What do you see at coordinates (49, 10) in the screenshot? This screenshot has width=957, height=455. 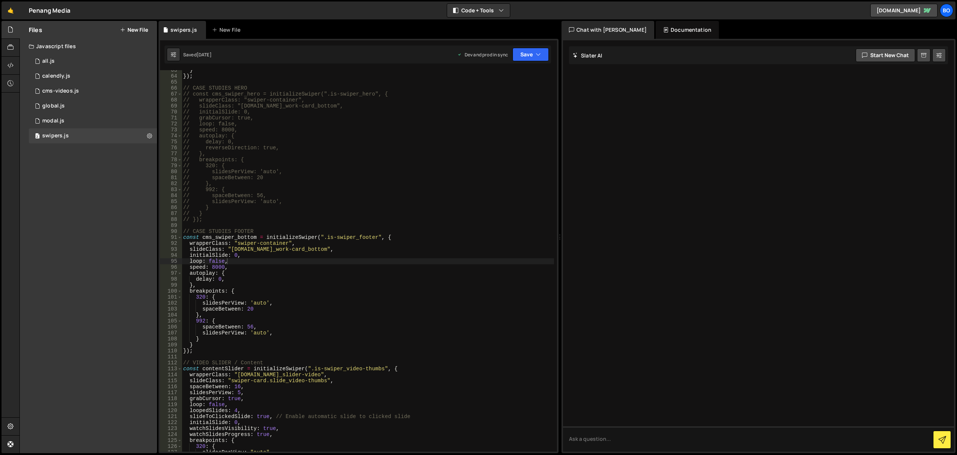 I see `div: Penang Media` at bounding box center [49, 10].